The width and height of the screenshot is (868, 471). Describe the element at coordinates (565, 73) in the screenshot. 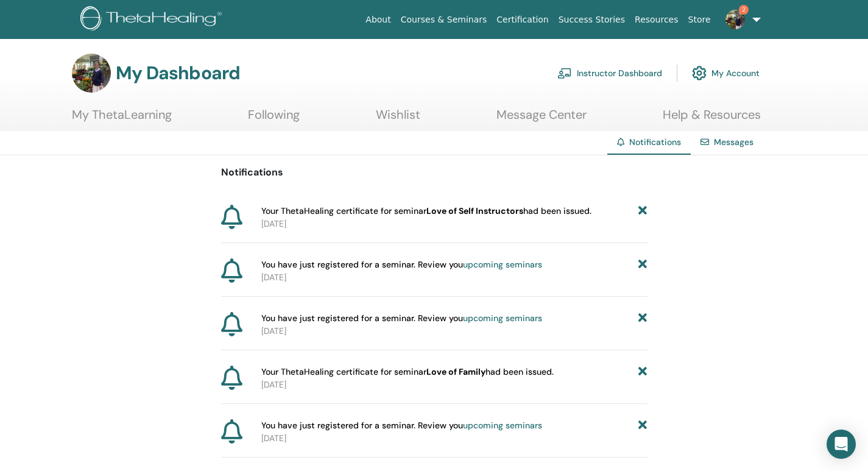

I see `img: chalkboard-teacher.svg` at that location.